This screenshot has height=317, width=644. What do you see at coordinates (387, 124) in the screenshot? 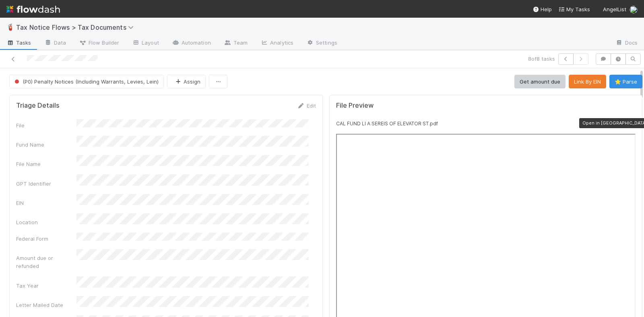
I see `small: CAL FUND LI A SEREIS OF ELEVATOR ST.pdf` at bounding box center [387, 124].